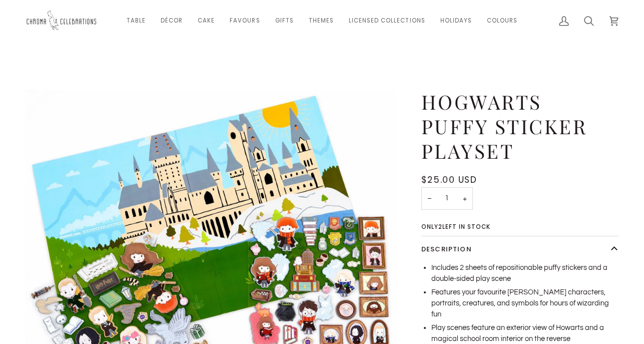 This screenshot has height=344, width=644. What do you see at coordinates (520, 249) in the screenshot?
I see `button: Description` at bounding box center [520, 249].